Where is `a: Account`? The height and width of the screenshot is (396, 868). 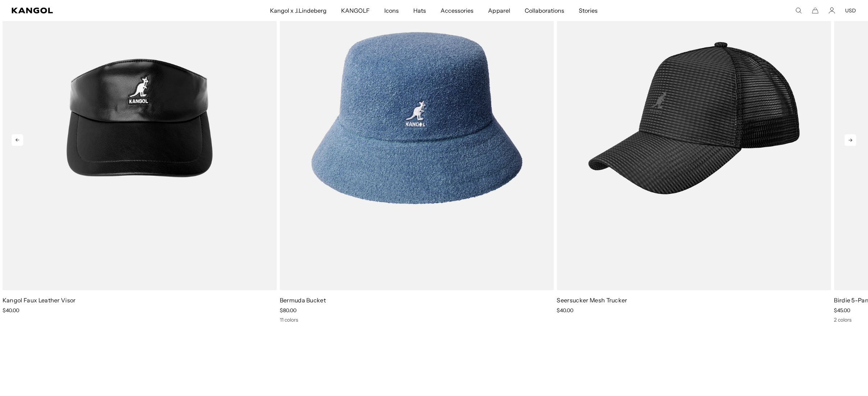 a: Account is located at coordinates (833, 11).